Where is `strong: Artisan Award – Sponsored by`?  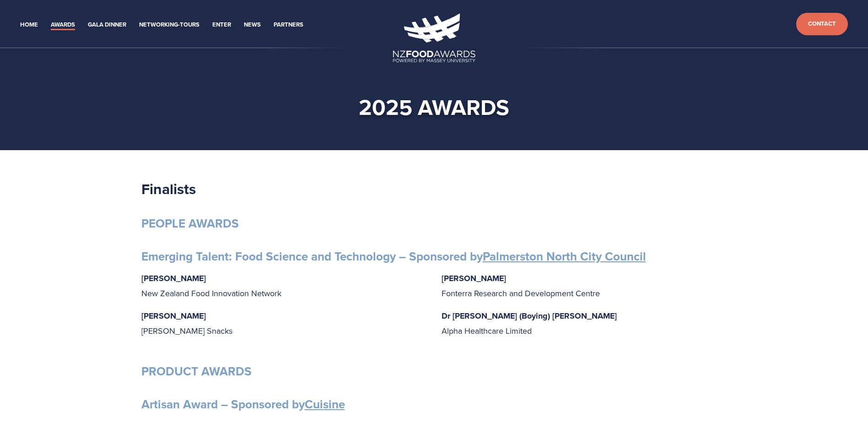 strong: Artisan Award – Sponsored by is located at coordinates (243, 404).